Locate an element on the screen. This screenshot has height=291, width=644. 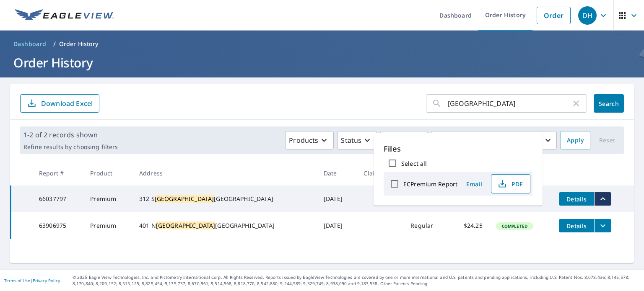
button: Download Excel is located at coordinates (60, 104).